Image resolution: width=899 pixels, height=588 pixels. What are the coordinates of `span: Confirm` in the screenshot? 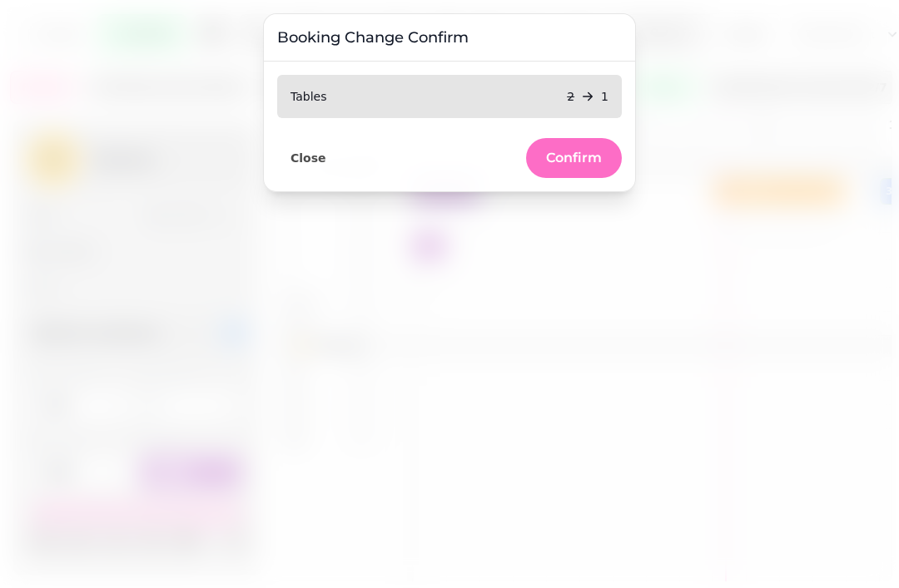 It's located at (574, 158).